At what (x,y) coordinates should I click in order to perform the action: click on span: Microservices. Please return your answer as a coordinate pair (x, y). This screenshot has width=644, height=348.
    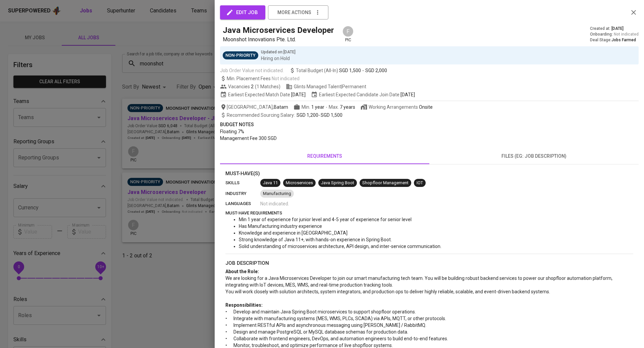
    Looking at the image, I should click on (299, 183).